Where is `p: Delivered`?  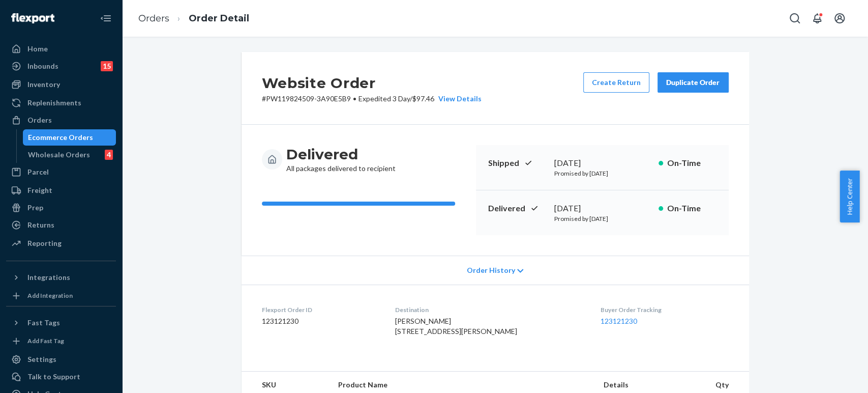 p: Delivered is located at coordinates (517, 208).